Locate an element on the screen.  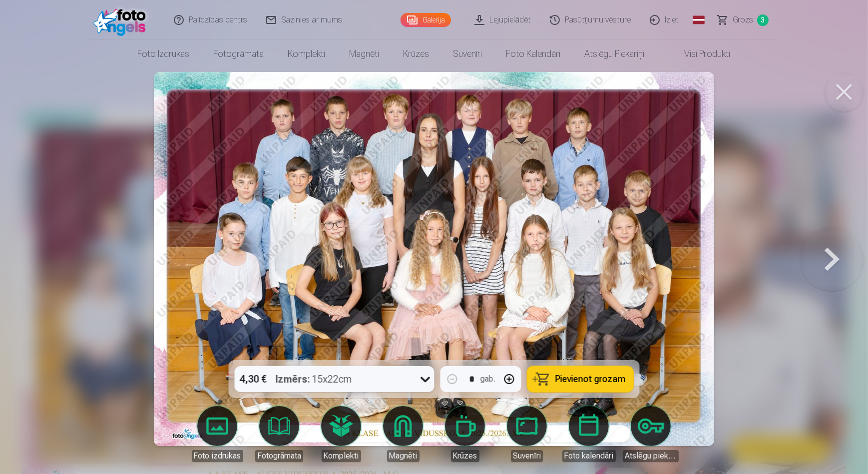
div: Krūzes is located at coordinates (465, 456).